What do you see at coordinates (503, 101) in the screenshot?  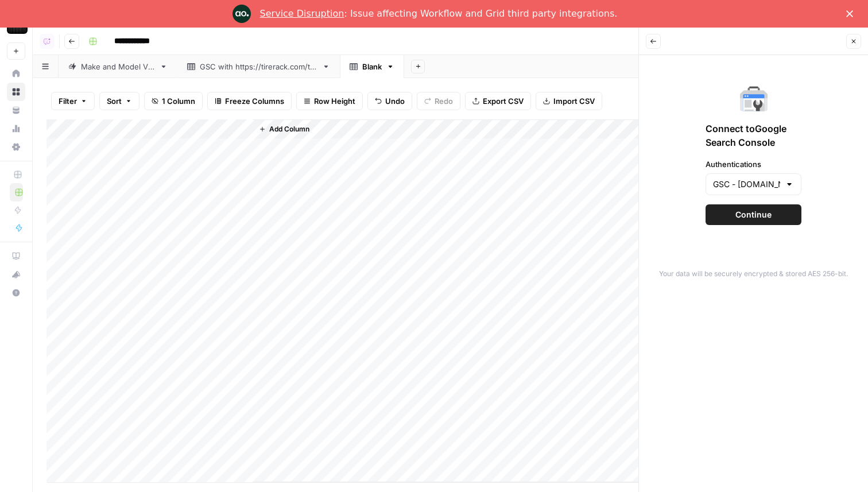 I see `span: Export CSV` at bounding box center [503, 101].